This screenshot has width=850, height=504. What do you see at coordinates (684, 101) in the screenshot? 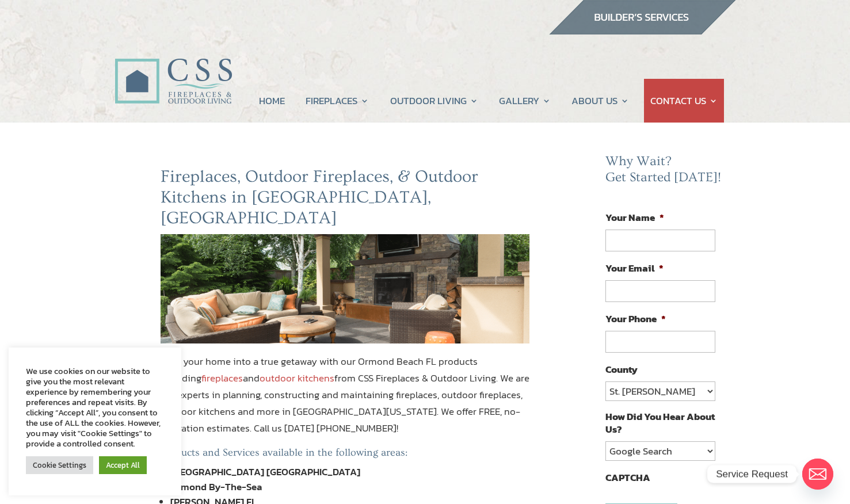
I see `a: CONTACT US` at bounding box center [684, 101].